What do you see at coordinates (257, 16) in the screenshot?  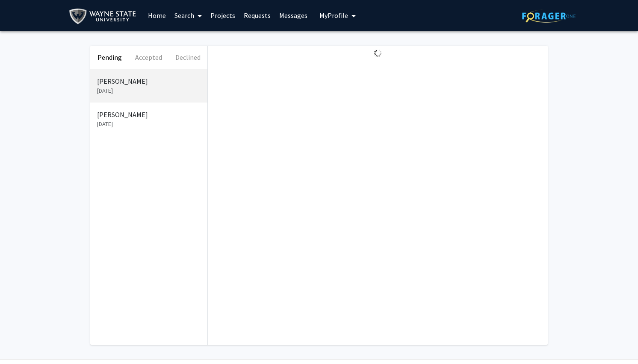 I see `a: Requests` at bounding box center [257, 16].